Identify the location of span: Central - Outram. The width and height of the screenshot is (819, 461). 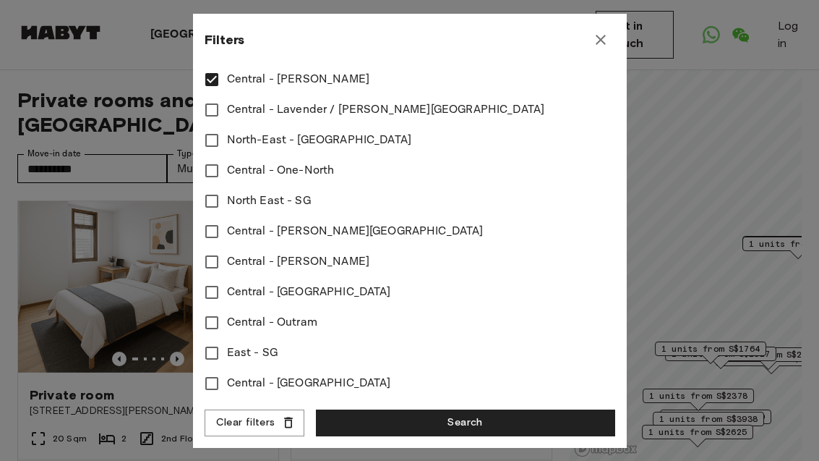
(272, 322).